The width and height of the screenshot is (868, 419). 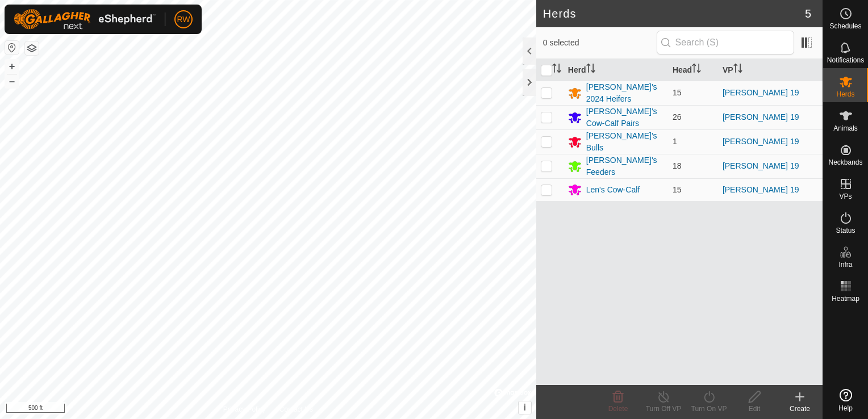 What do you see at coordinates (845, 231) in the screenshot?
I see `span: Status` at bounding box center [845, 231].